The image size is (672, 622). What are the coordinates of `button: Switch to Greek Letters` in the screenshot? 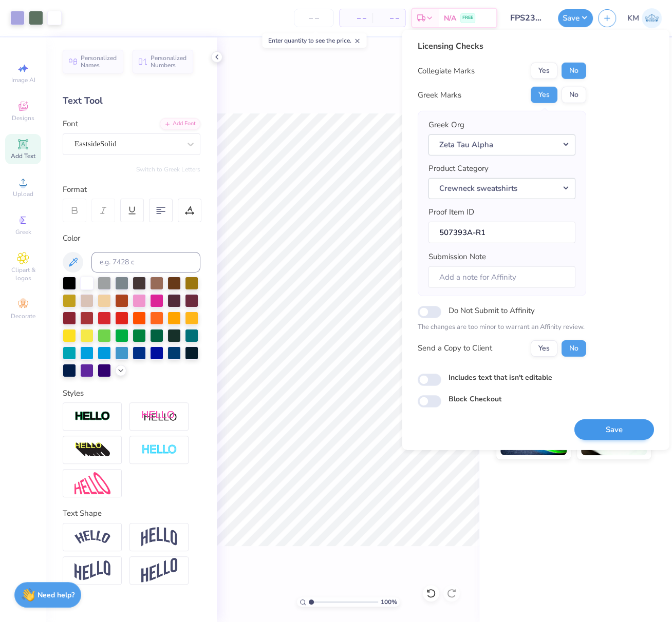 It's located at (168, 170).